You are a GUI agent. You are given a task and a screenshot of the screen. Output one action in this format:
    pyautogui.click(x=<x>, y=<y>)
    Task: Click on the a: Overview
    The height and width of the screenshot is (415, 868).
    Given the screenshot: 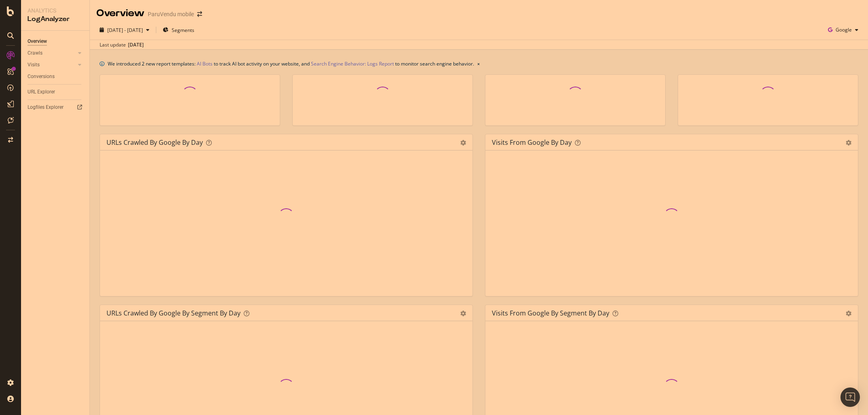 What is the action you would take?
    pyautogui.click(x=55, y=42)
    